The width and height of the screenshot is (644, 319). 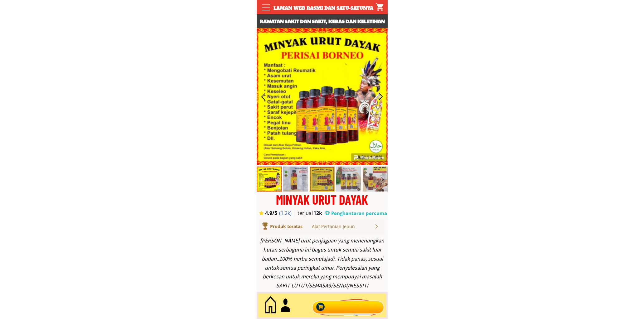 I want to click on div: Laman web rasmi dan satu-satunya, so click(x=324, y=8).